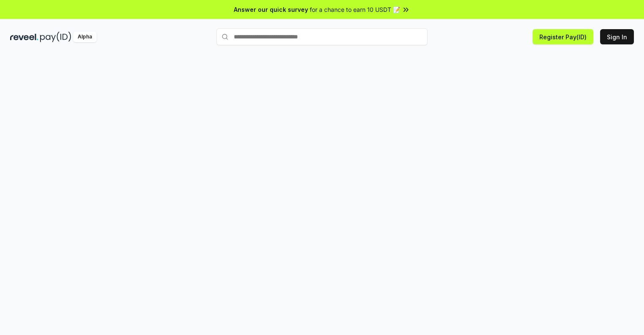 The image size is (644, 335). What do you see at coordinates (563, 36) in the screenshot?
I see `button: Register Pay(ID)` at bounding box center [563, 36].